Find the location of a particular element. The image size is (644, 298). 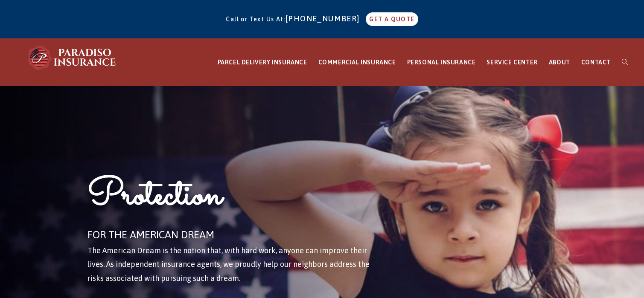

span: CONTACT is located at coordinates (596, 62).